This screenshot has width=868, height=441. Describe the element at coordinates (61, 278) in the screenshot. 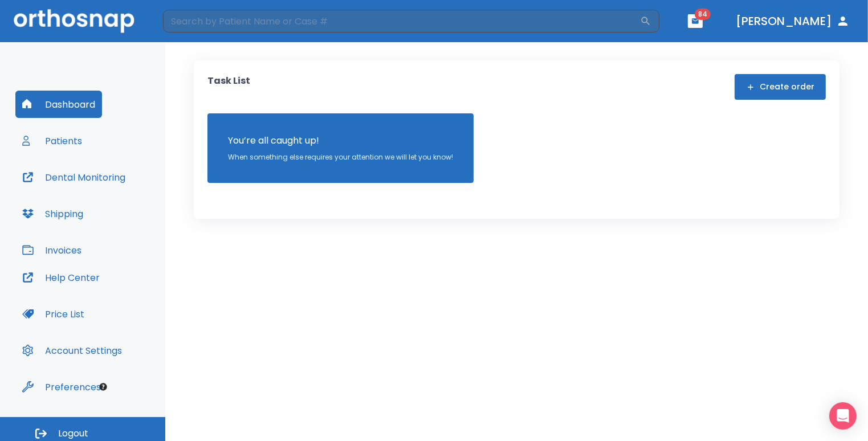

I see `button: Help Center` at that location.